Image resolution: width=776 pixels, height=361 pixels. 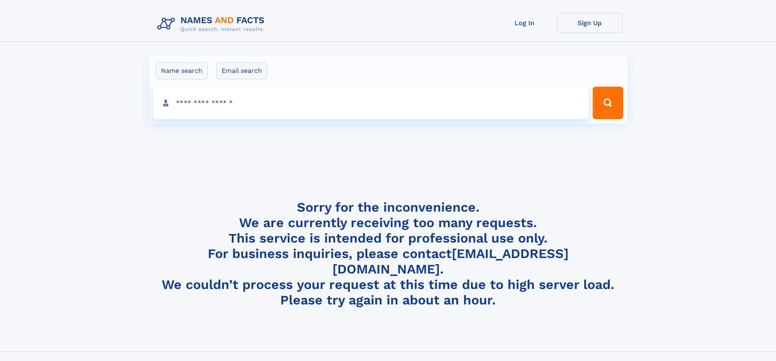 What do you see at coordinates (371, 103) in the screenshot?
I see `input: search input` at bounding box center [371, 103].